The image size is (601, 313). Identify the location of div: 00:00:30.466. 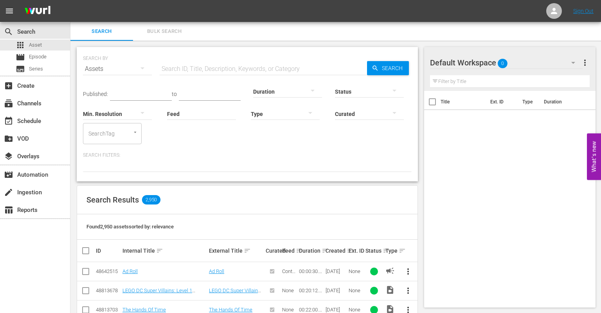
(311, 271).